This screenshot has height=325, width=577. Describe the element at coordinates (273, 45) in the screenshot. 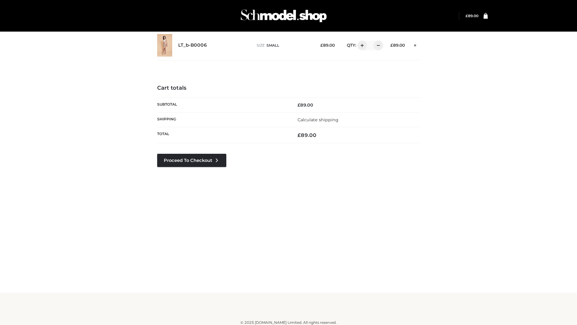

I see `span: SMALL` at that location.